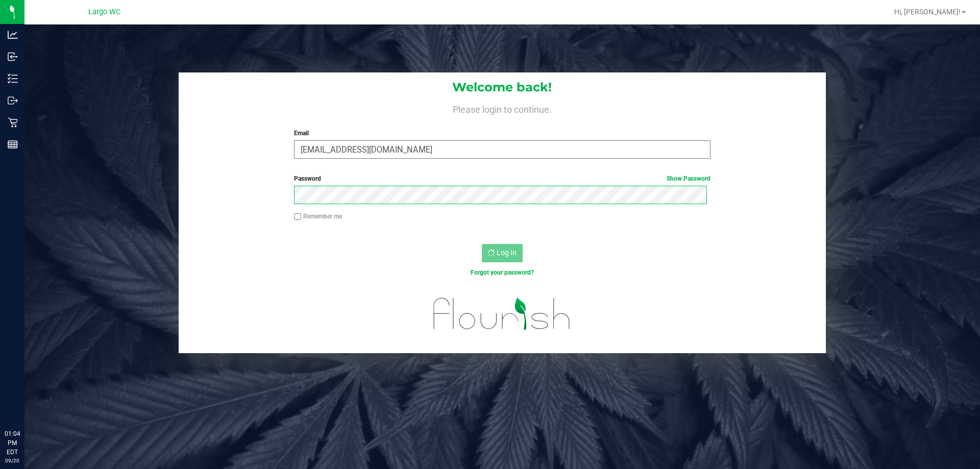 Image resolution: width=980 pixels, height=469 pixels. Describe the element at coordinates (13, 101) in the screenshot. I see `inline-svg: Outbound` at that location.